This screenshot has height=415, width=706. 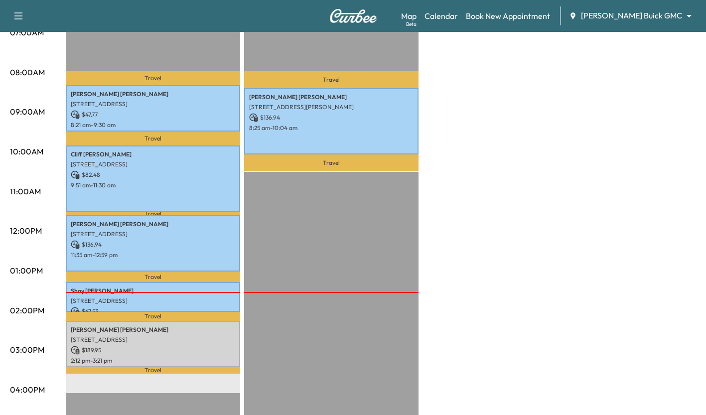 What do you see at coordinates (26, 151) in the screenshot?
I see `p: 10:00AM` at bounding box center [26, 151].